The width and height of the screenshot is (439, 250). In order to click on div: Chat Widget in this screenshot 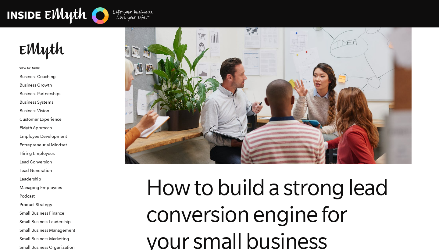, I will do `click(424, 235)`.